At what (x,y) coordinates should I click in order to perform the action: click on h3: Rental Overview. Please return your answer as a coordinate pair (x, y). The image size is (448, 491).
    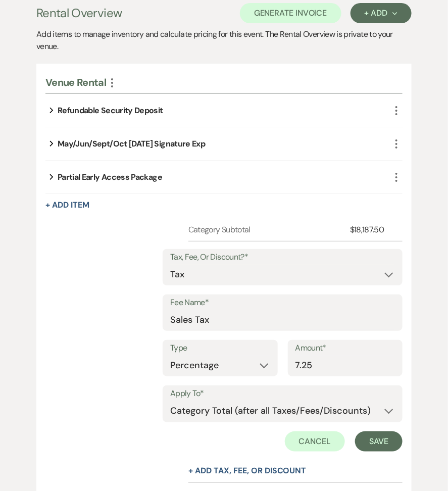
    Looking at the image, I should click on (79, 13).